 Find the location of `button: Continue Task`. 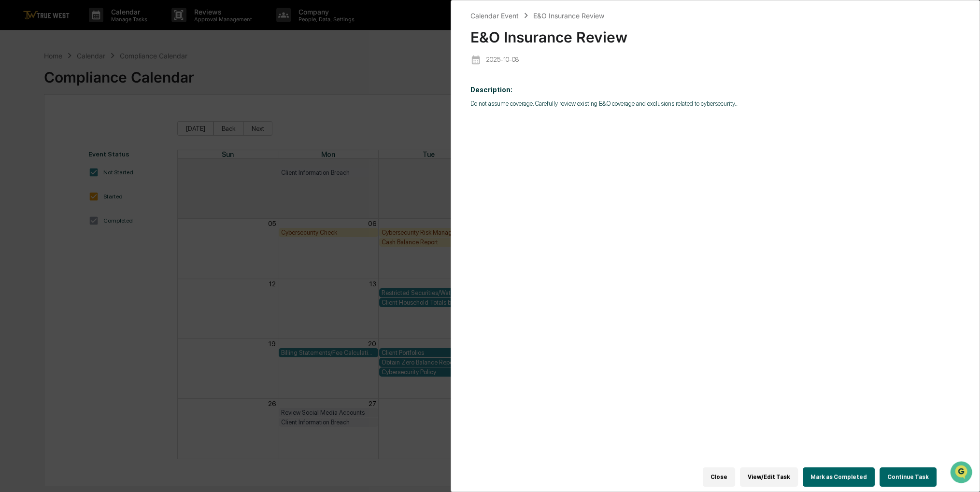

button: Continue Task is located at coordinates (908, 477).